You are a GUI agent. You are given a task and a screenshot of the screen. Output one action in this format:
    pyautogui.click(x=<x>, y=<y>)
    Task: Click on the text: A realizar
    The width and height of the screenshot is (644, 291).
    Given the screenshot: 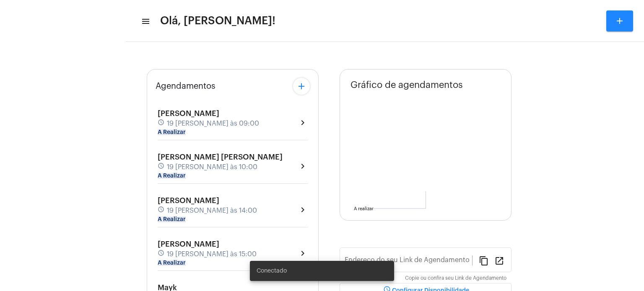 What is the action you would take?
    pyautogui.click(x=363, y=209)
    